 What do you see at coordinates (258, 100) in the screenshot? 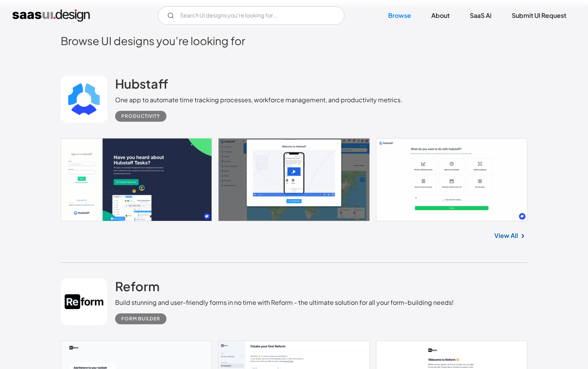
I see `div: One app to automate time tracking processes, workforce management, and productivity metrics.` at bounding box center [258, 100].